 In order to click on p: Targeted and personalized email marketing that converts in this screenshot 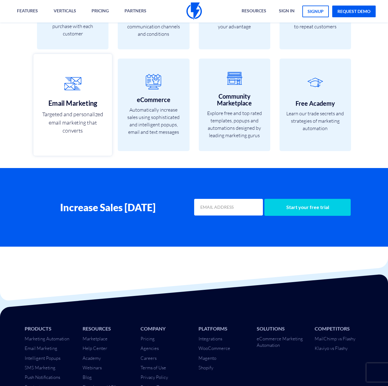, I will do `click(72, 122)`.